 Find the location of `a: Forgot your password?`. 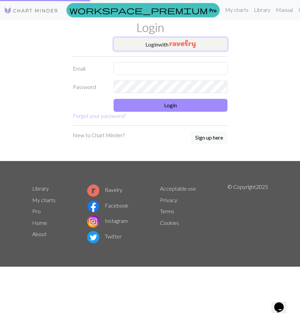

a: Forgot your password? is located at coordinates (99, 115).